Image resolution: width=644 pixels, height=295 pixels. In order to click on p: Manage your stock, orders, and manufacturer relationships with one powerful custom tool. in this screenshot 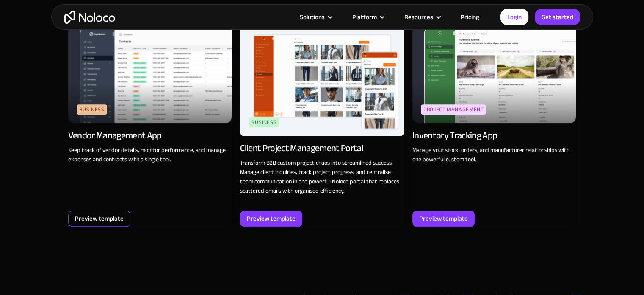, I will do `click(494, 155)`.